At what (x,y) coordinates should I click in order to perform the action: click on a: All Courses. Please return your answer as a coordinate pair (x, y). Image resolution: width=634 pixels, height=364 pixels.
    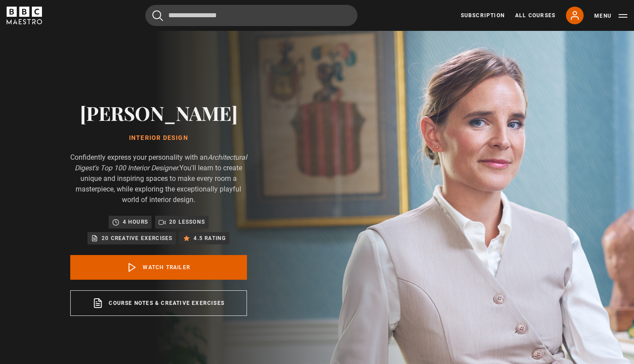
    Looking at the image, I should click on (535, 15).